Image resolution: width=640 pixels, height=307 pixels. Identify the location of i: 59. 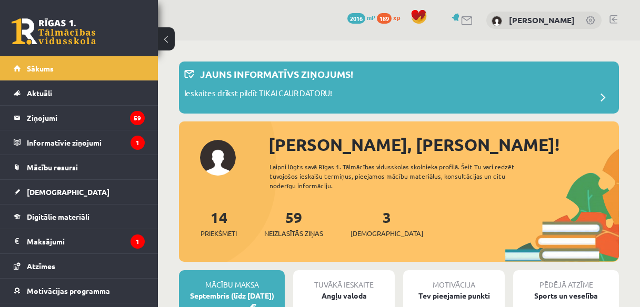
(137, 118).